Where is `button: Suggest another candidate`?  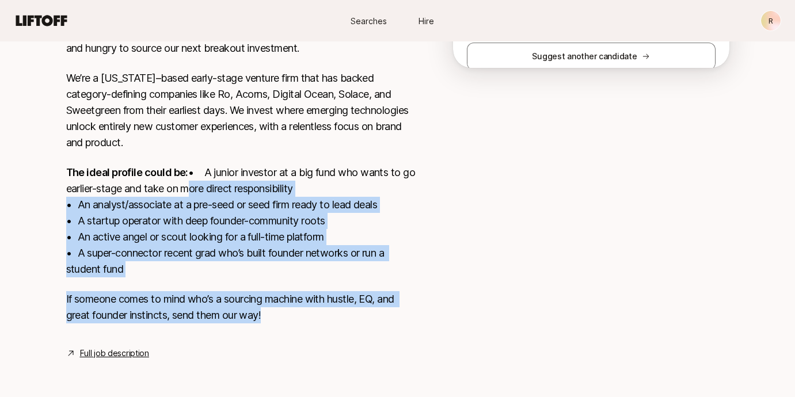
button: Suggest another candidate is located at coordinates (591, 56).